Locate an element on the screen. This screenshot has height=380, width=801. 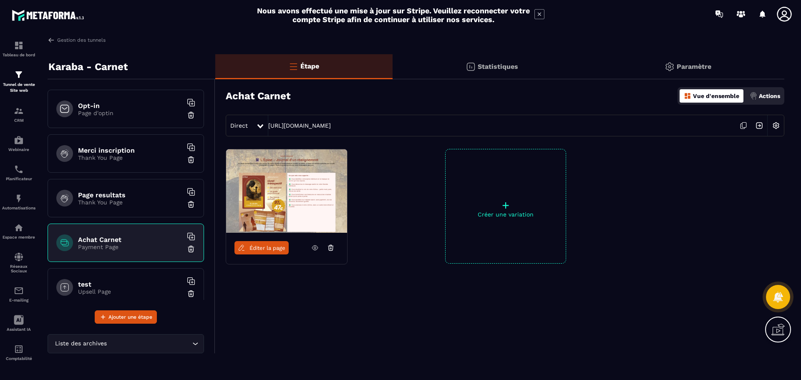
p: Tunnel de vente Site web is located at coordinates (19, 88).